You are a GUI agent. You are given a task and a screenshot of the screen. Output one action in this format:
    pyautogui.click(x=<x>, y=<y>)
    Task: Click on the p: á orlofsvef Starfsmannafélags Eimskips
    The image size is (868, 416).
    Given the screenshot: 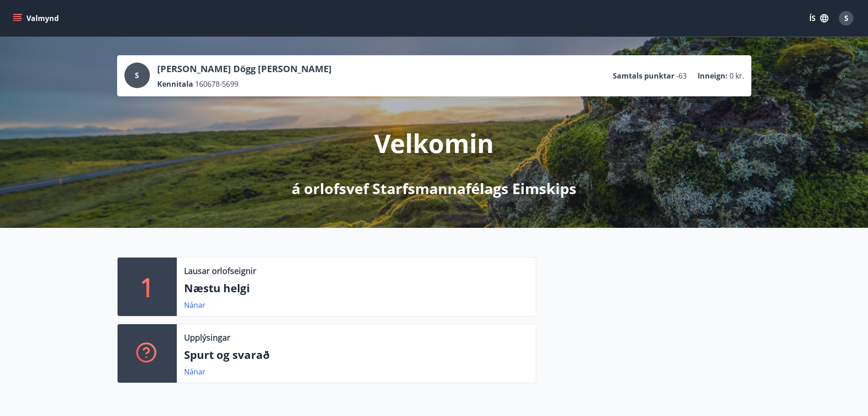 What is the action you would take?
    pyautogui.click(x=434, y=188)
    